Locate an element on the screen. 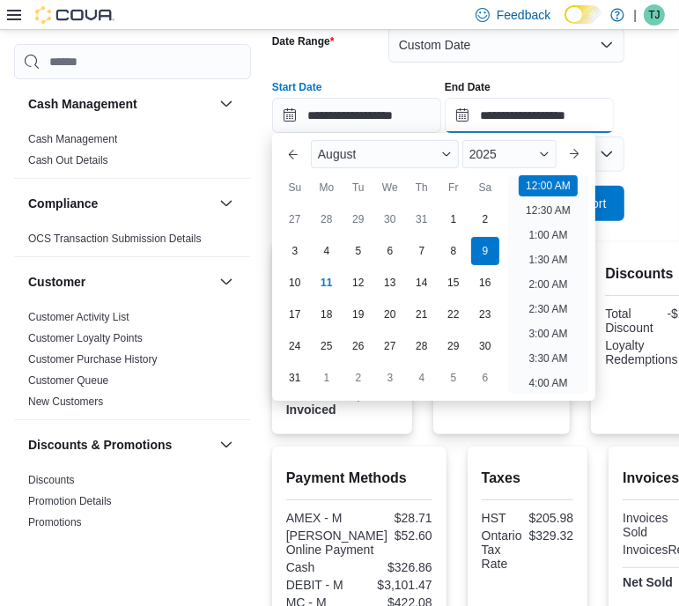  div: Fr is located at coordinates (453, 187).